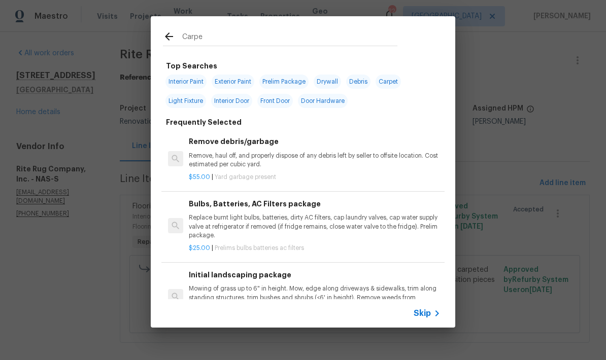 This screenshot has width=606, height=360. Describe the element at coordinates (323, 101) in the screenshot. I see `span: Door Hardware` at that location.